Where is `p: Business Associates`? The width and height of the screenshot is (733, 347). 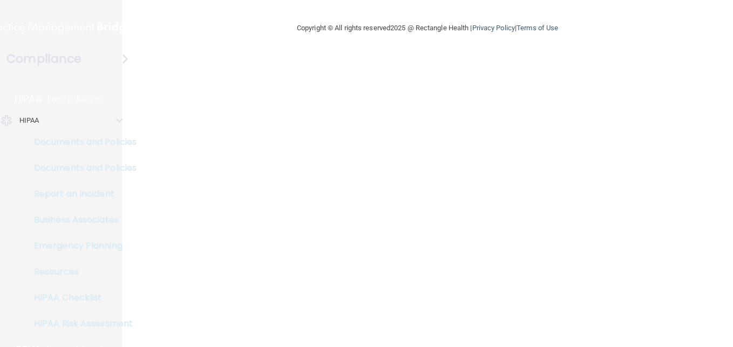 p: Business Associates is located at coordinates (80, 220).